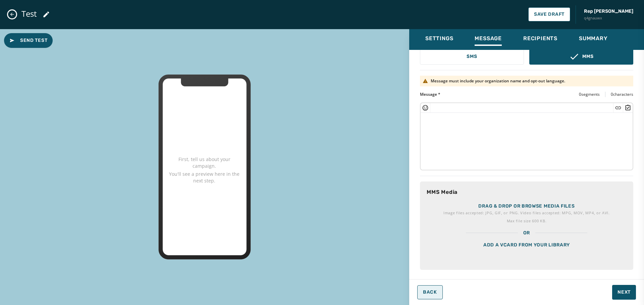 The height and width of the screenshot is (305, 644). What do you see at coordinates (497, 81) in the screenshot?
I see `p: Message must include your organization name and opt-out language.` at bounding box center [497, 81].